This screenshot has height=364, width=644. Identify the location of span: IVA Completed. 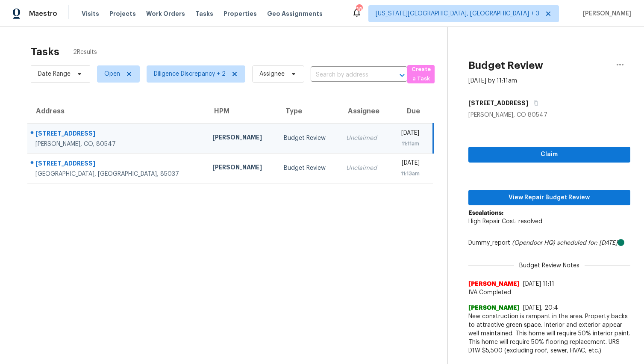
(549, 292).